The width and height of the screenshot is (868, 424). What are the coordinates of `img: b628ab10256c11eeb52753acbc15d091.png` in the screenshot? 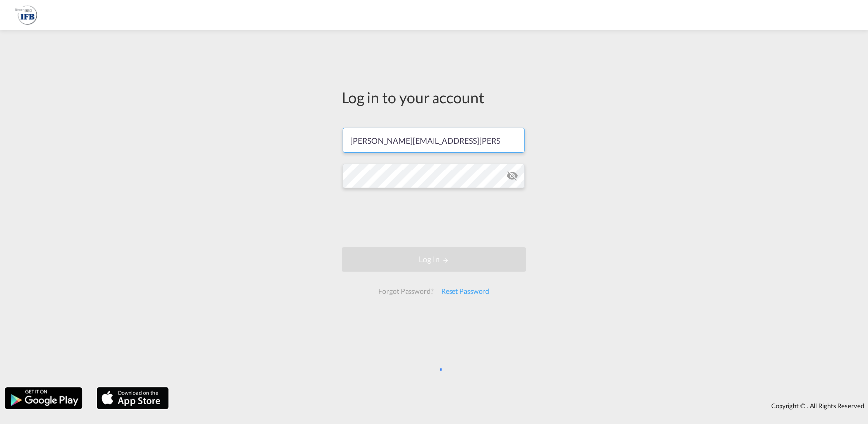 It's located at (26, 15).